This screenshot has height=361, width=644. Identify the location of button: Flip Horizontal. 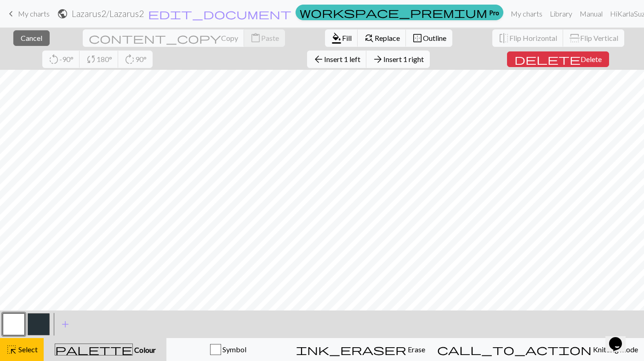
(527, 38).